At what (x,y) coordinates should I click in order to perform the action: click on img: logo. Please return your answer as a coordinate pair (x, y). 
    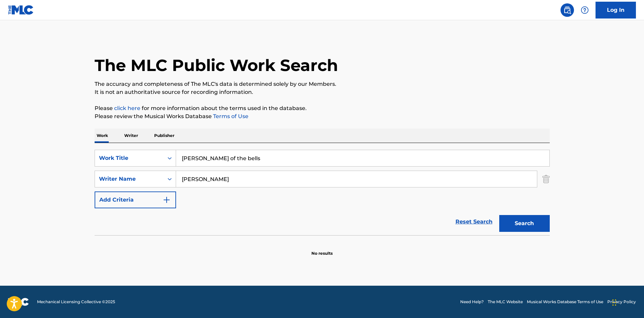
    Looking at the image, I should click on (18, 302).